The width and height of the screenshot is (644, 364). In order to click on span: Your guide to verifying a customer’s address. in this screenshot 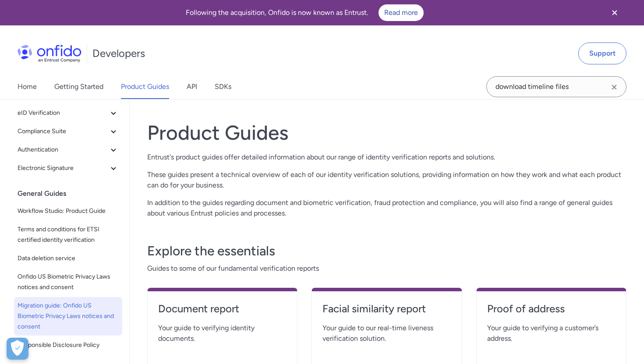, I will do `click(551, 333)`.